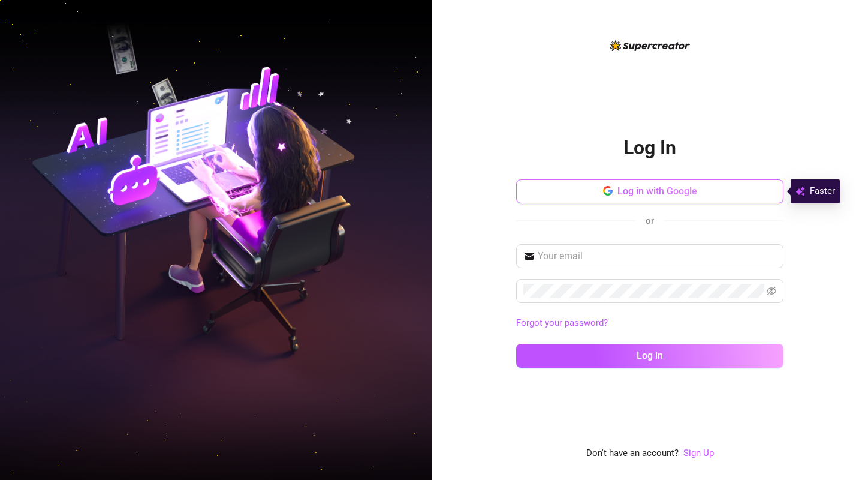  I want to click on h2: Log In, so click(650, 147).